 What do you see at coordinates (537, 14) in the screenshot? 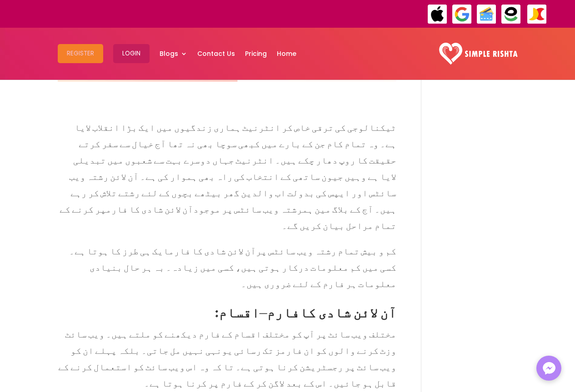
I see `img: JazzCash-icon` at bounding box center [537, 14].